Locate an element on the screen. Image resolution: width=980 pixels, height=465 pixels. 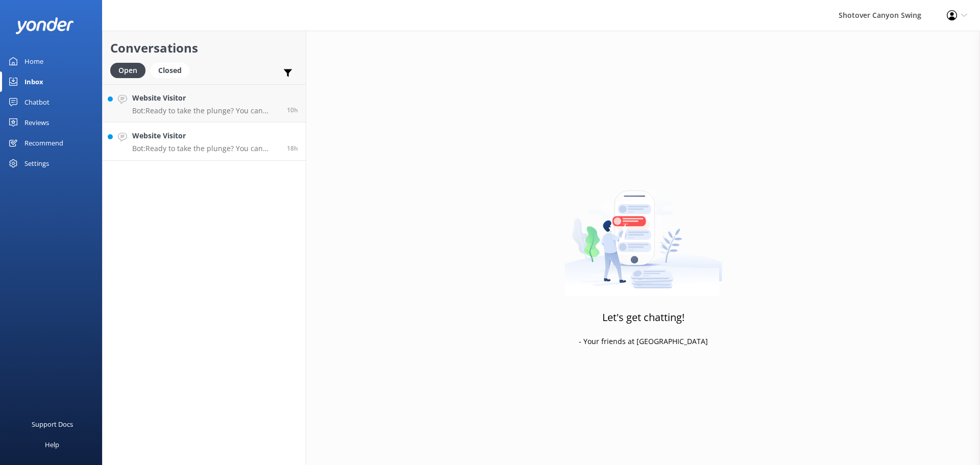
img: yonder-white-logo.png is located at coordinates (45, 26).